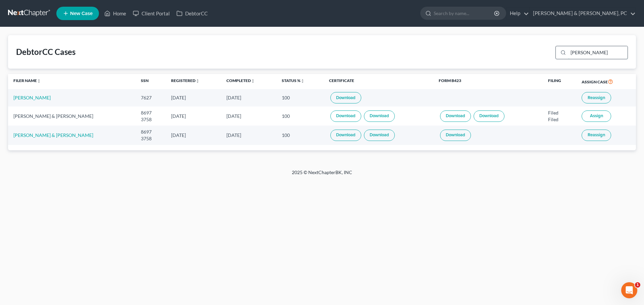 The width and height of the screenshot is (644, 305). I want to click on th: Filing, so click(559, 82).